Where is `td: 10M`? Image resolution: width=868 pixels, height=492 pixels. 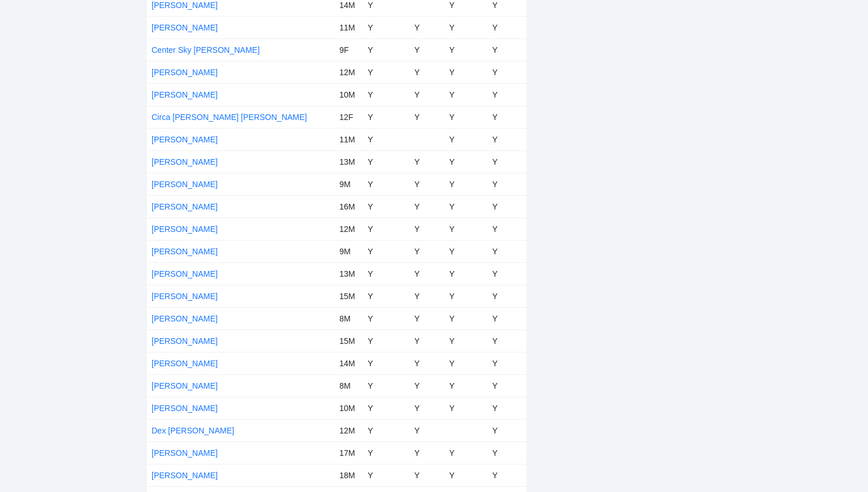 td: 10M is located at coordinates (348, 407).